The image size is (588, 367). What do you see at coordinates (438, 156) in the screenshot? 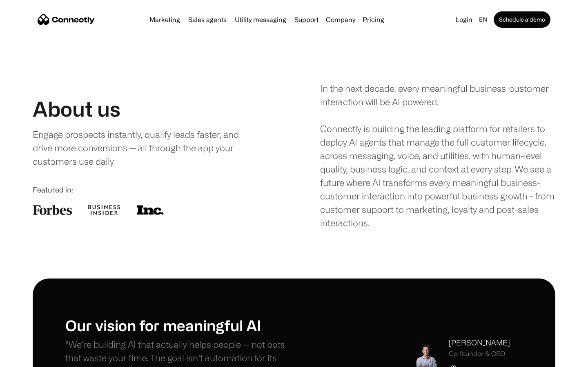
I see `div: In the next decade, every meaningful business-customer interaction will be AI powered. Connectly ...` at bounding box center [438, 156].